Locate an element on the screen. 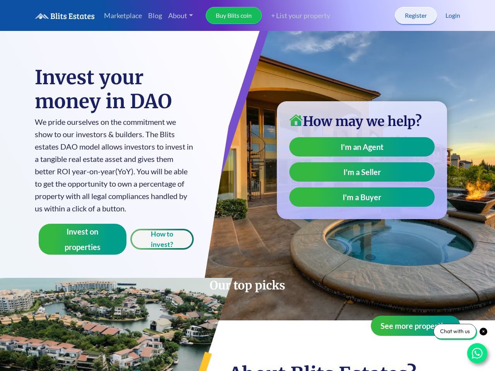 The image size is (495, 371). button: See more properties is located at coordinates (416, 326).